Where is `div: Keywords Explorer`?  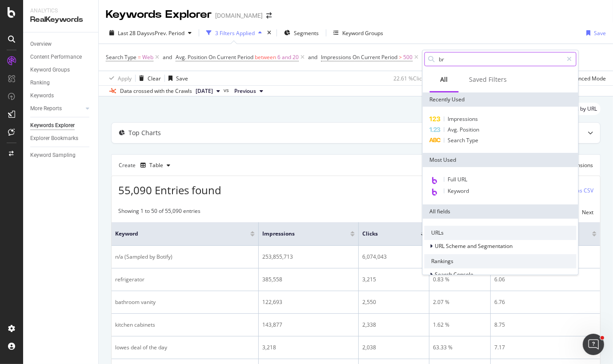
div: Keywords Explorer is located at coordinates (159, 15).